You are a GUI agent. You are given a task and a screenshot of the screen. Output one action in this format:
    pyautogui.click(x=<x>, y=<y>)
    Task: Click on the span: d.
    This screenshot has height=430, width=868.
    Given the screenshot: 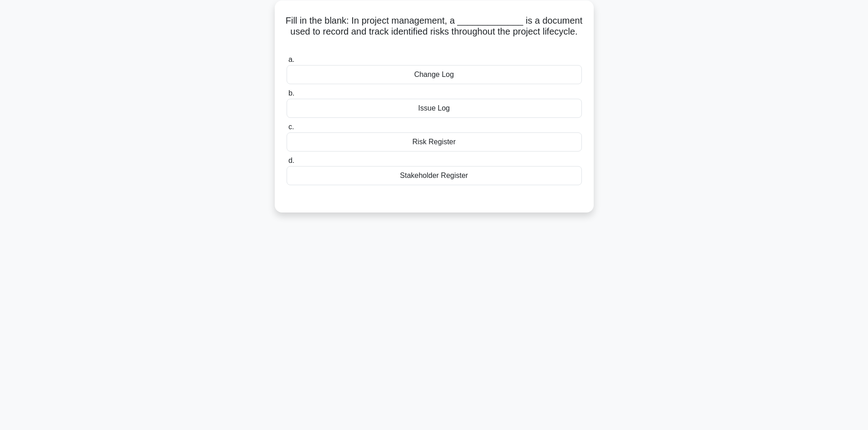 What is the action you would take?
    pyautogui.click(x=291, y=160)
    